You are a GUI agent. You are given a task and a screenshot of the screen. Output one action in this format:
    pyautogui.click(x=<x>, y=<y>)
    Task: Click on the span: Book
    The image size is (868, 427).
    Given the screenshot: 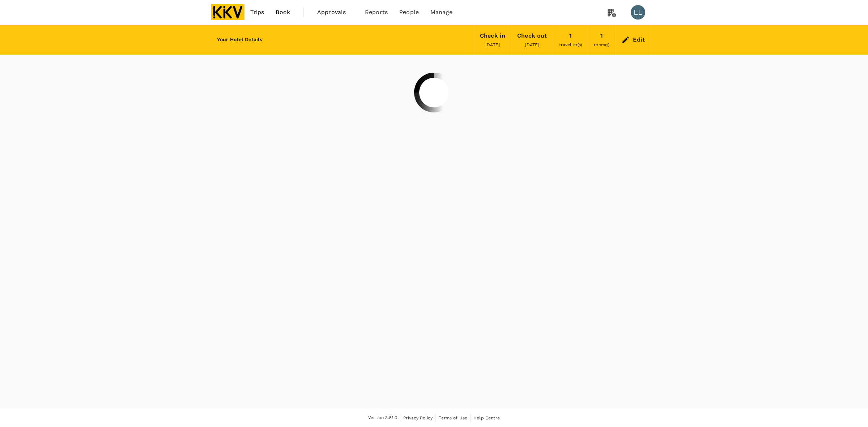 What is the action you would take?
    pyautogui.click(x=283, y=12)
    